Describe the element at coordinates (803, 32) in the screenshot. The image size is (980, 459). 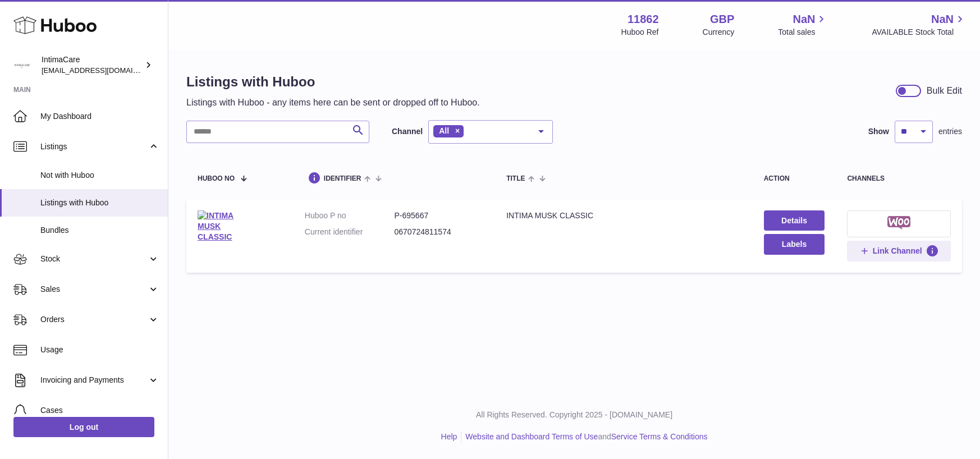
I see `span: Total sales` at that location.